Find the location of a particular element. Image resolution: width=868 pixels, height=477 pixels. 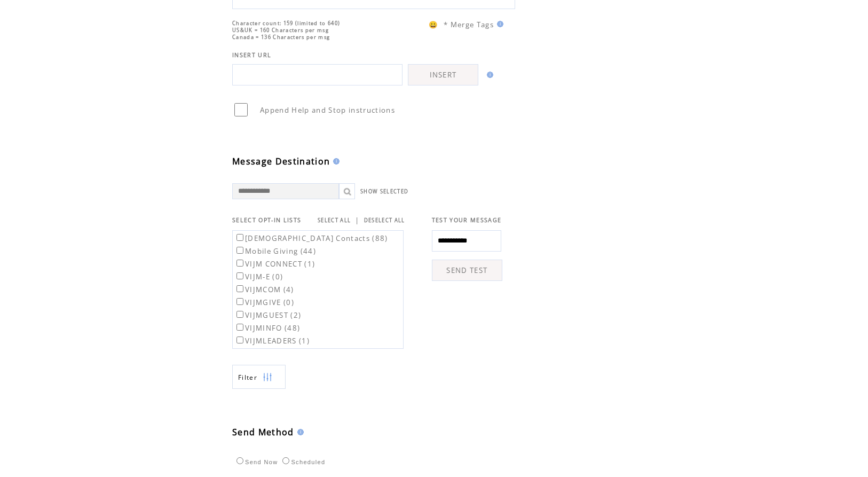

a: INSERT is located at coordinates (443, 74).